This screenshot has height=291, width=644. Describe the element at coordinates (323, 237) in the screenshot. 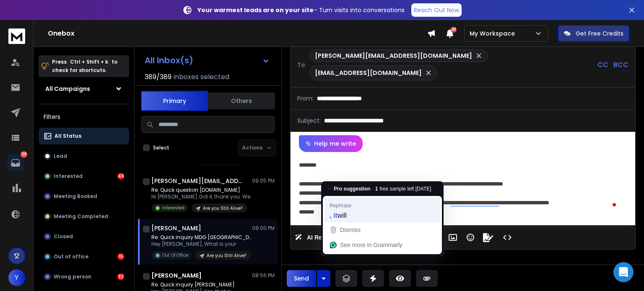

I see `button: AI Rephrase` at that location.